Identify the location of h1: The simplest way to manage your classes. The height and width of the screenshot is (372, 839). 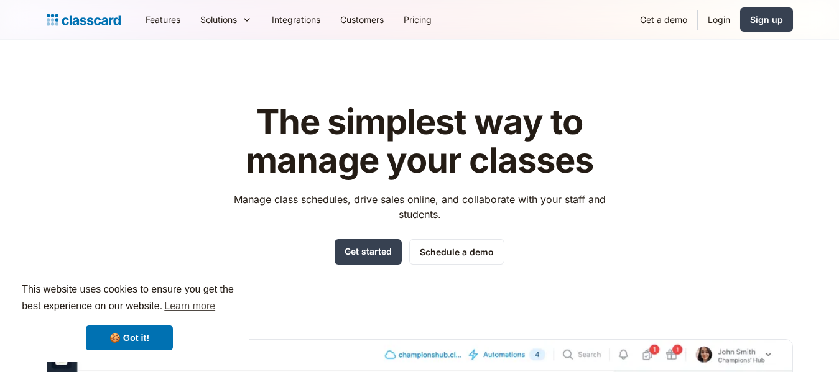
(419, 141).